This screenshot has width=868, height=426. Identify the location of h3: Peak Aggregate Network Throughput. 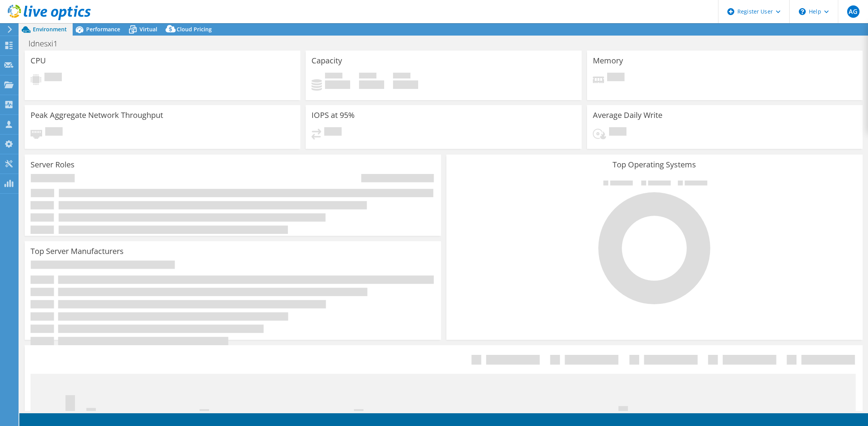
(97, 115).